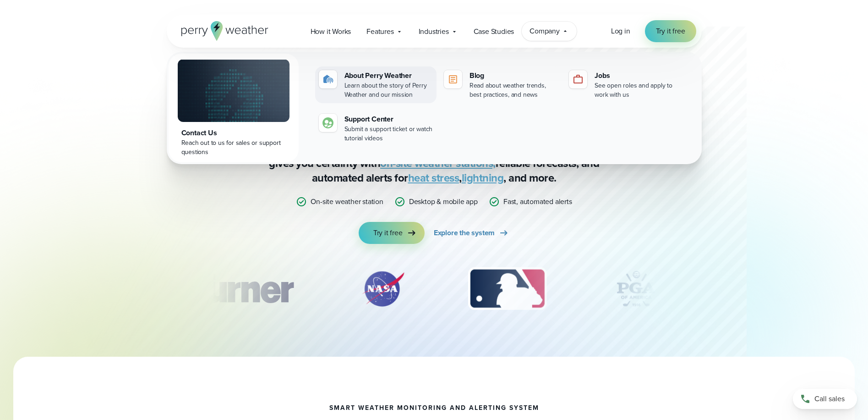  What do you see at coordinates (513, 90) in the screenshot?
I see `div: Read about weather trends, best practices, and news` at bounding box center [513, 90].